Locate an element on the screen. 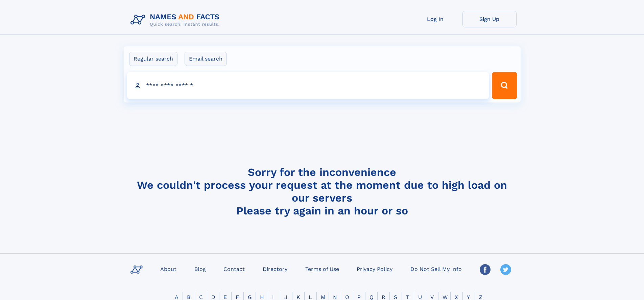  label: Email search is located at coordinates (206, 59).